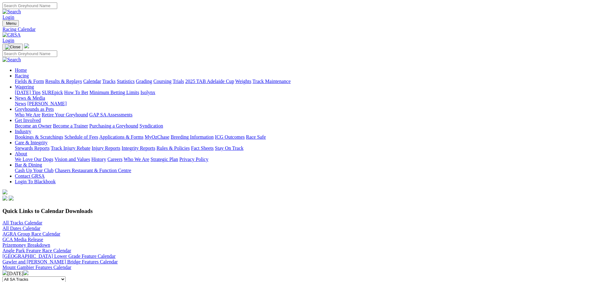 The image size is (589, 282). What do you see at coordinates (144, 81) in the screenshot?
I see `a: Grading` at bounding box center [144, 81].